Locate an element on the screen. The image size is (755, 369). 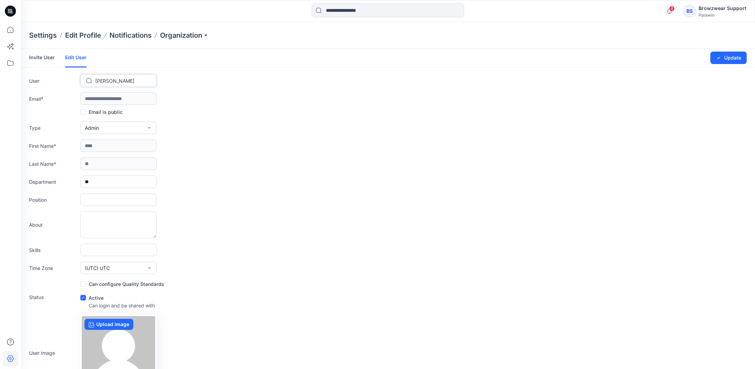
label: Time Zone is located at coordinates (53, 268).